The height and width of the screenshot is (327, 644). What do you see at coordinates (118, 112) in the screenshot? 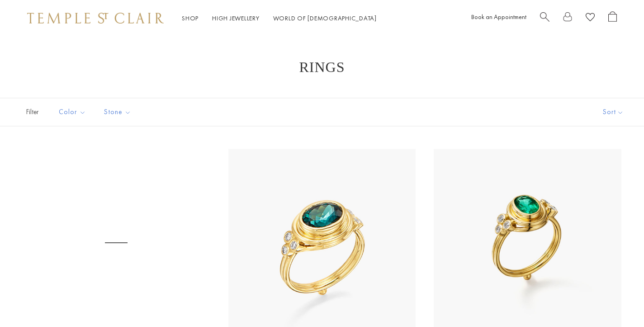
I see `span: Stone` at bounding box center [118, 112].